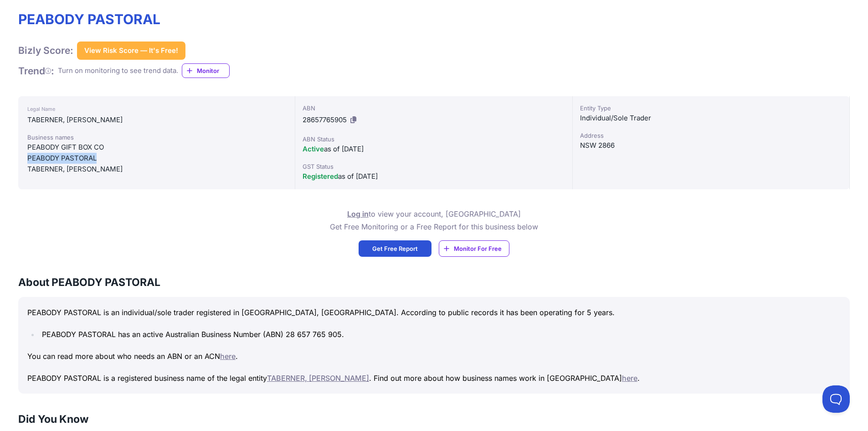 The height and width of the screenshot is (431, 868). What do you see at coordinates (712, 118) in the screenshot?
I see `div: Individual/Sole Trader` at bounding box center [712, 118].